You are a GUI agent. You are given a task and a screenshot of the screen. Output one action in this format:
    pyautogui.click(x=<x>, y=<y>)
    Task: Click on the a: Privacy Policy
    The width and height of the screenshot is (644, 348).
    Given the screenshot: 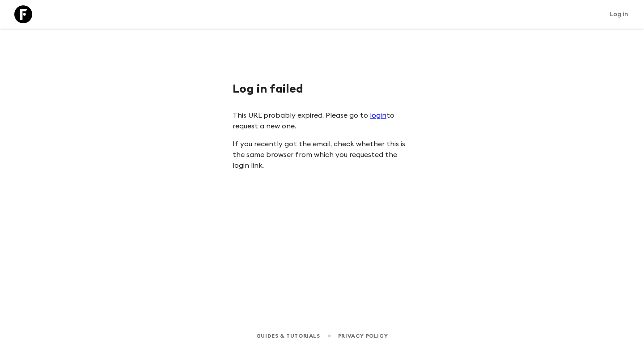 What is the action you would take?
    pyautogui.click(x=363, y=336)
    